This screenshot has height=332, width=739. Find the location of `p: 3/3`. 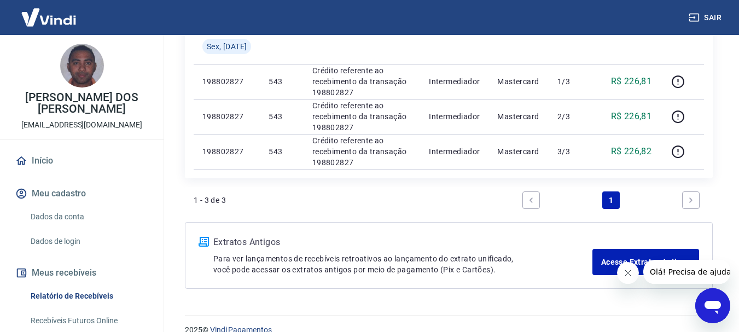

p: 3/3 is located at coordinates (573, 152).